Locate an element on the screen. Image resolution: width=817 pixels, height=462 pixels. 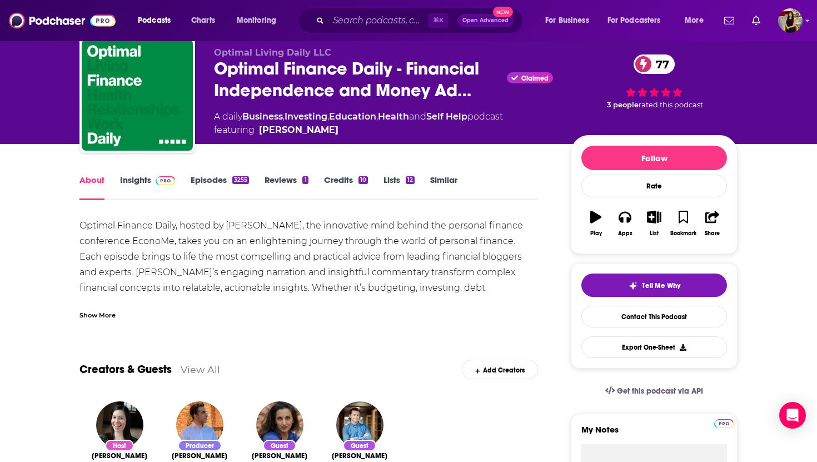
span: featuring is located at coordinates (358, 130).